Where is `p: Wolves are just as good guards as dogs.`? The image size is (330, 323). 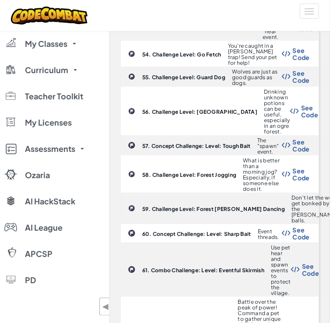 p: Wolves are just as good guards as dogs. is located at coordinates (257, 77).